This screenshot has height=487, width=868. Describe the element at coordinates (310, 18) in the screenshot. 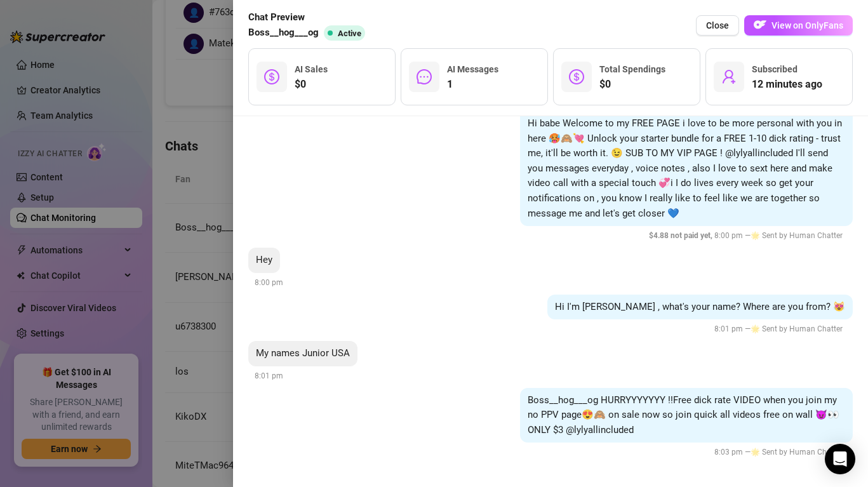

I see `span: Chat Preview` at that location.